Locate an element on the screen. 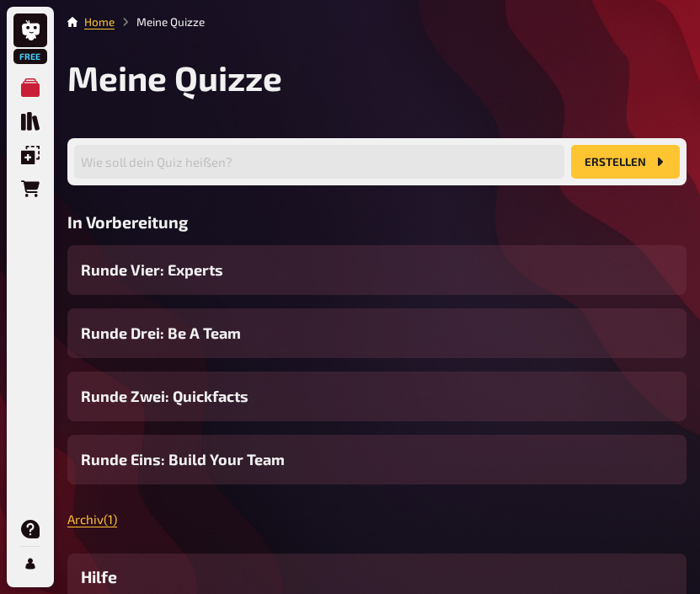 This screenshot has height=594, width=700. span: Runde Zwei: Quickfacts is located at coordinates (165, 396).